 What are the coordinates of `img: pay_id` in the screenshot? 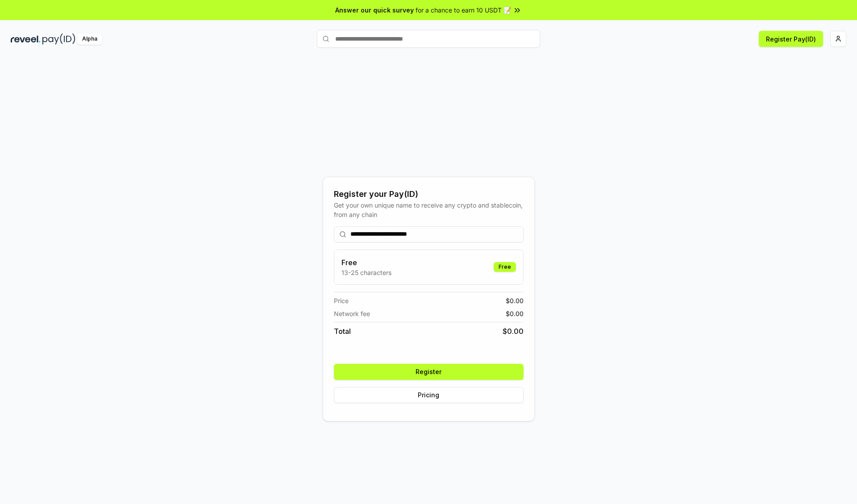 It's located at (59, 39).